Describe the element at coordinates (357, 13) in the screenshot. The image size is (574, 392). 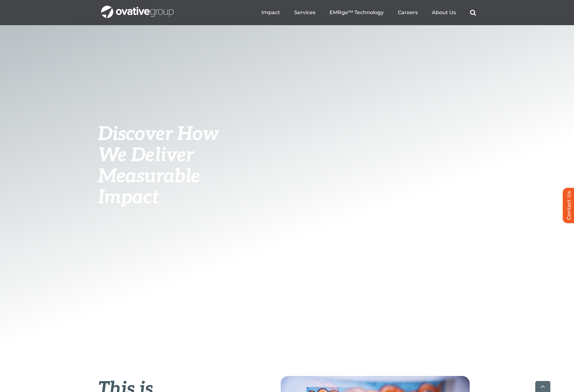
I see `span: EMRge™ Technology` at that location.